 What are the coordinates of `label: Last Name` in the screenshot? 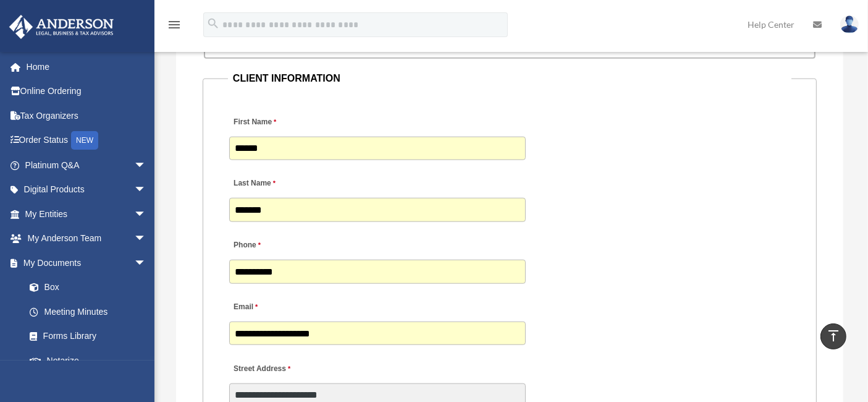 It's located at (253, 184).